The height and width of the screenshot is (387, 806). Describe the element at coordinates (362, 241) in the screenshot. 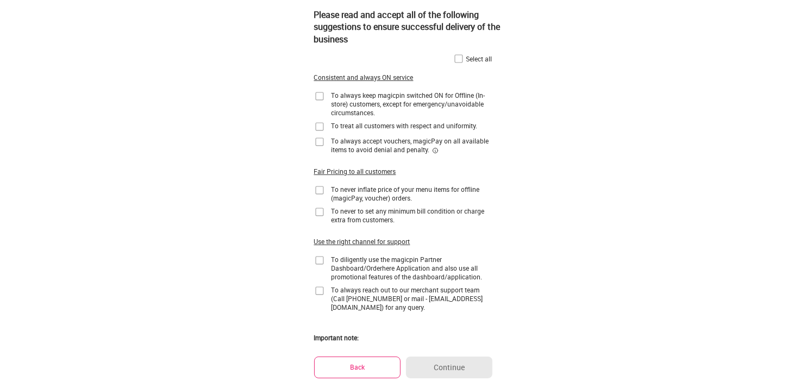

I see `div: Use the right channel for support` at that location.